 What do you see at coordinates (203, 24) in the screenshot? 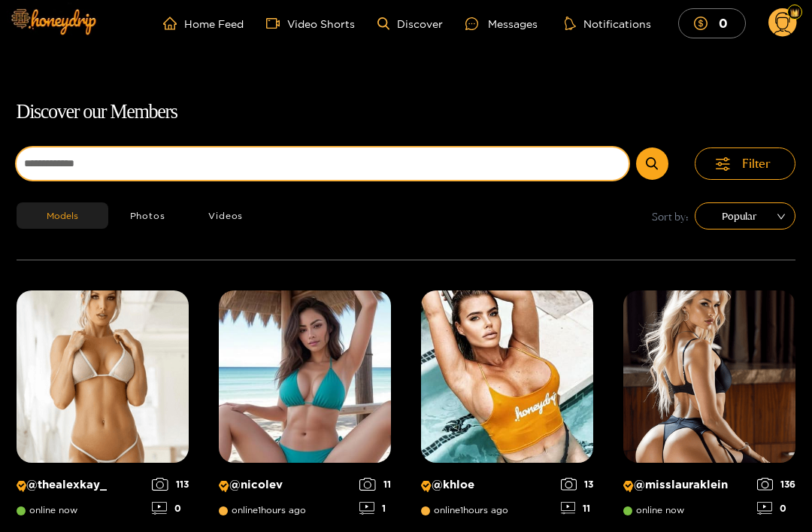
I see `a: Home Feed` at bounding box center [203, 24].